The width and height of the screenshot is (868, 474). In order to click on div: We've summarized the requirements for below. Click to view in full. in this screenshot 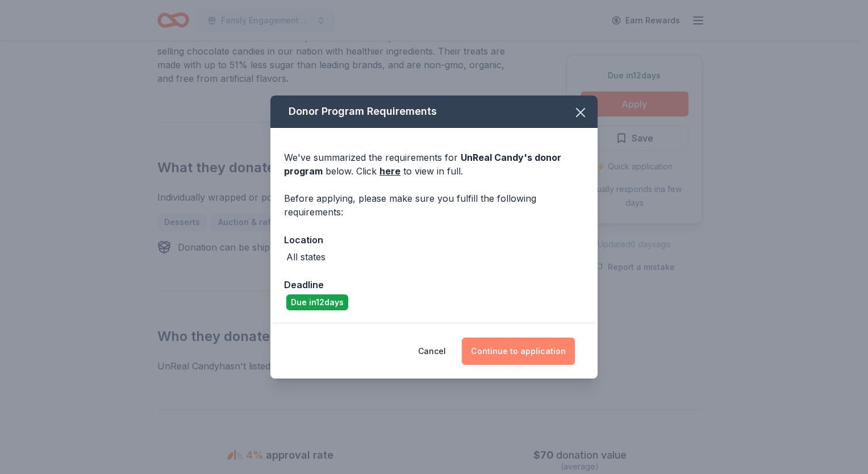, I will do `click(434, 164)`.